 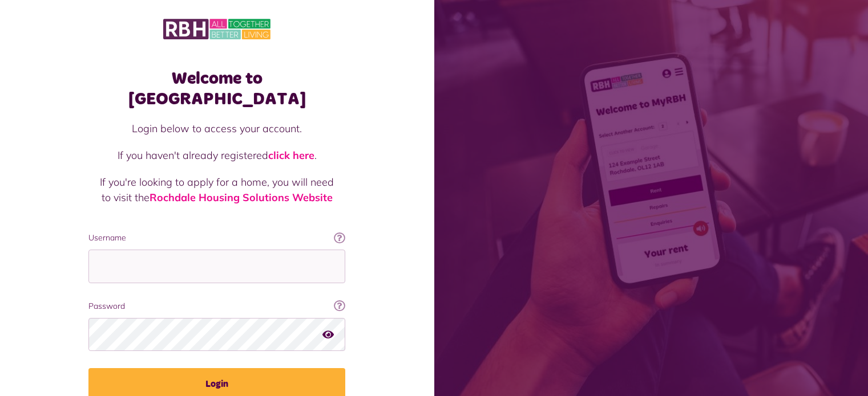 I want to click on p: Login below to access your account., so click(x=217, y=129).